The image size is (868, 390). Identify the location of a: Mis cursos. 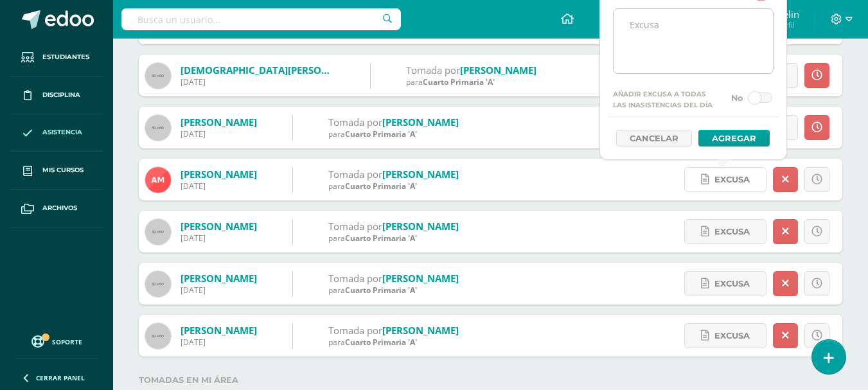
(56, 170).